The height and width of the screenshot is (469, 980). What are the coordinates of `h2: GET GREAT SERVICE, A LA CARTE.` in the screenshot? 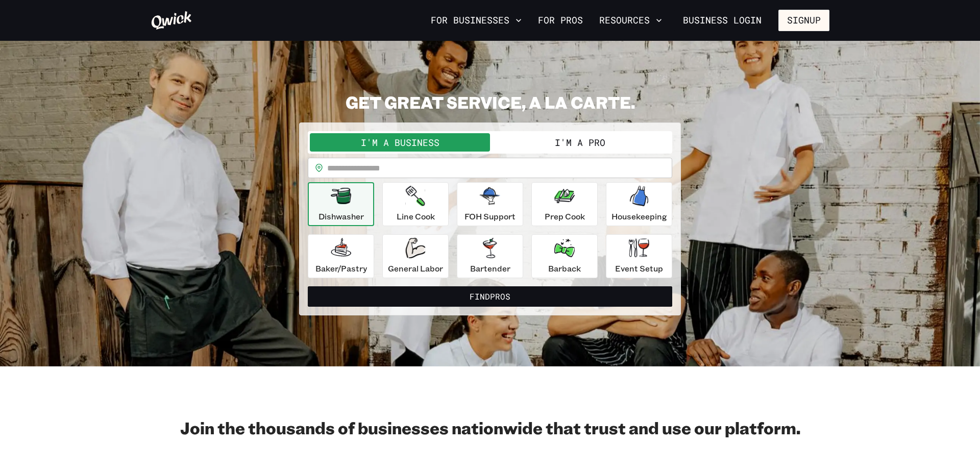 It's located at (490, 102).